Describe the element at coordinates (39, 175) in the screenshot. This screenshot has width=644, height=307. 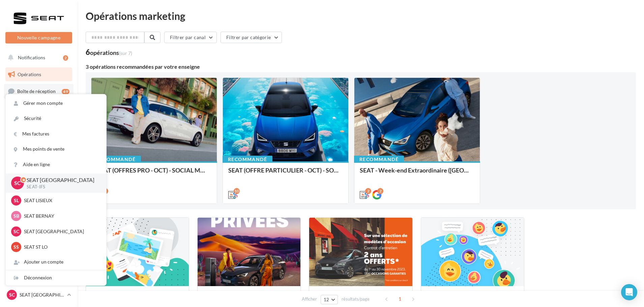
I see `a: Calendrier` at that location.